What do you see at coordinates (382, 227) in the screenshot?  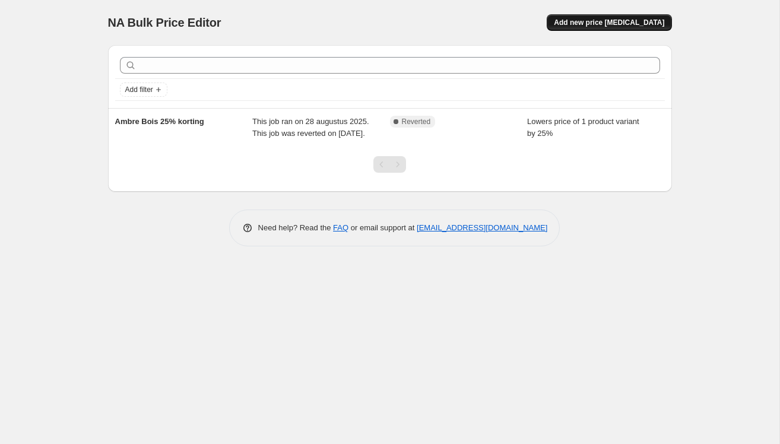 I see `span: or email support at` at bounding box center [382, 227].